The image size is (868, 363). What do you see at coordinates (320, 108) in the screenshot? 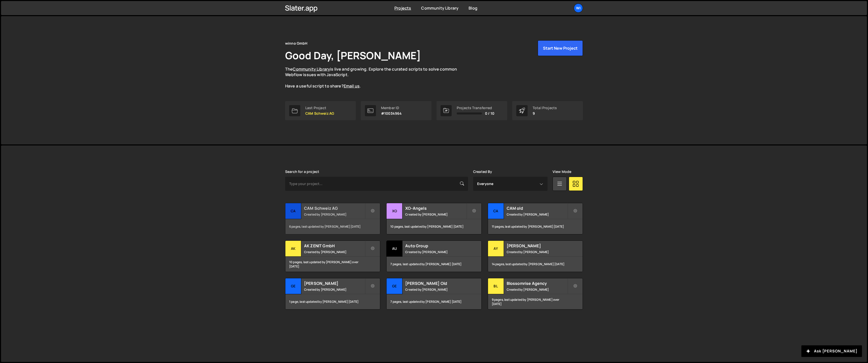
I see `div: Last Project` at bounding box center [320, 108].